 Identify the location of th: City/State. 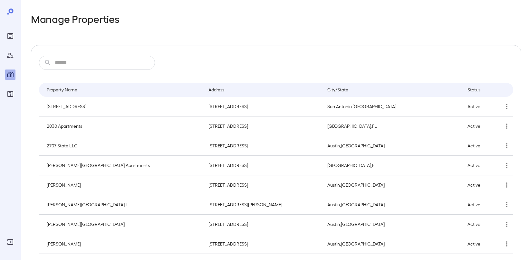
(392, 90).